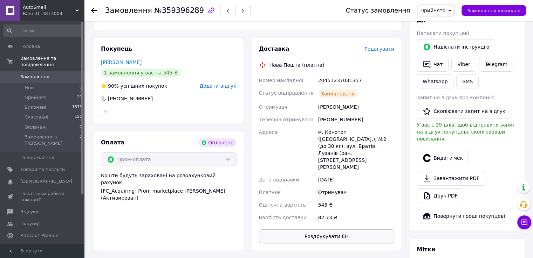 The height and width of the screenshot is (258, 533). Describe the element at coordinates (356, 218) in the screenshot. I see `div: 82.73 ₴` at that location.